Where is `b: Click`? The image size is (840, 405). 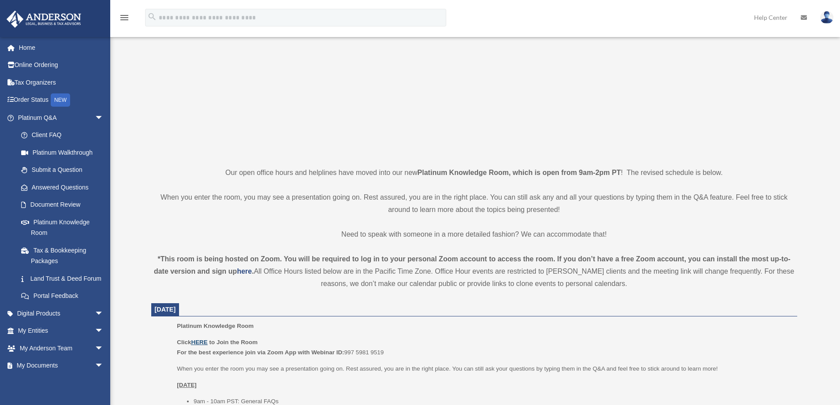 b: Click is located at coordinates (193, 342).